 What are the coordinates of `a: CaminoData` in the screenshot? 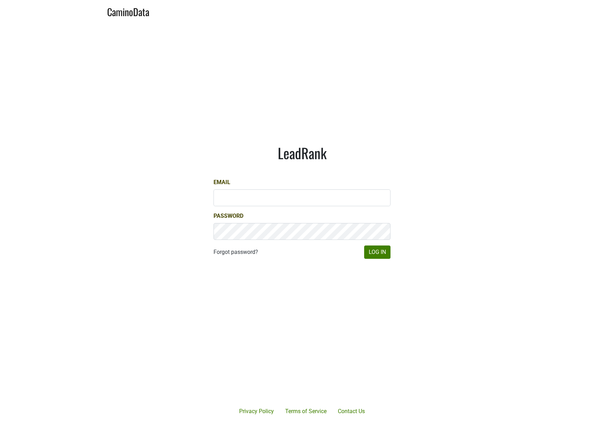 It's located at (128, 11).